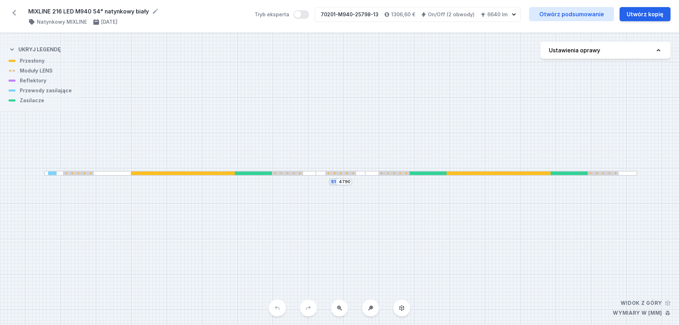  What do you see at coordinates (605, 50) in the screenshot?
I see `button: Ustawienia oprawy` at bounding box center [605, 50].